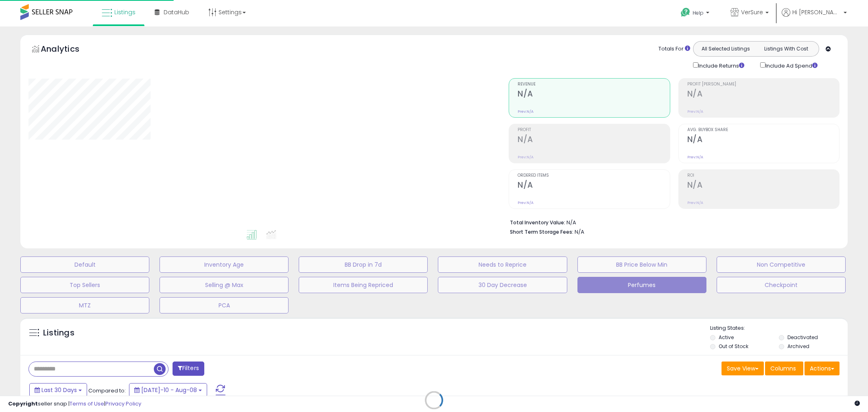  I want to click on button: MTZ, so click(85, 306).